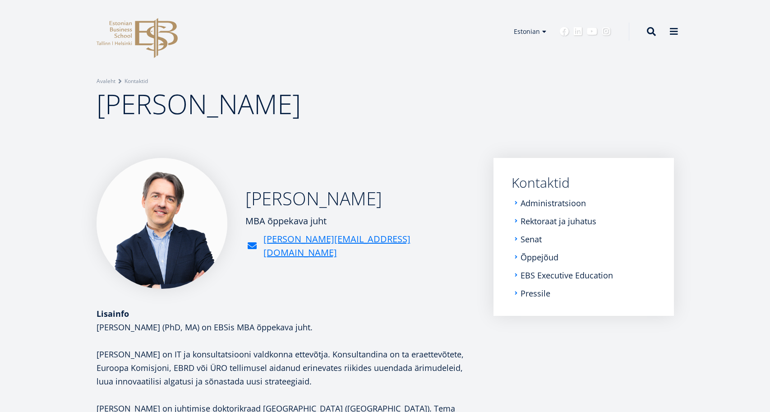  Describe the element at coordinates (559, 221) in the screenshot. I see `a: Rektoraat ja juhatus` at that location.